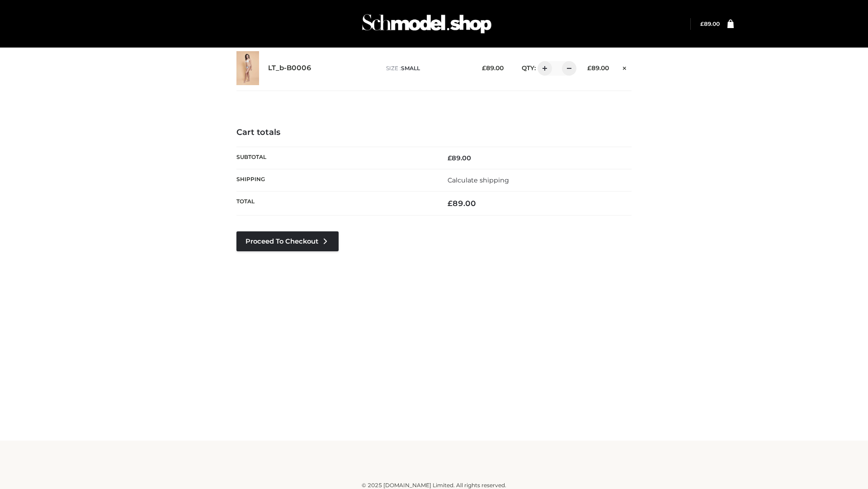 This screenshot has width=868, height=489. I want to click on span: SMALL, so click(410, 68).